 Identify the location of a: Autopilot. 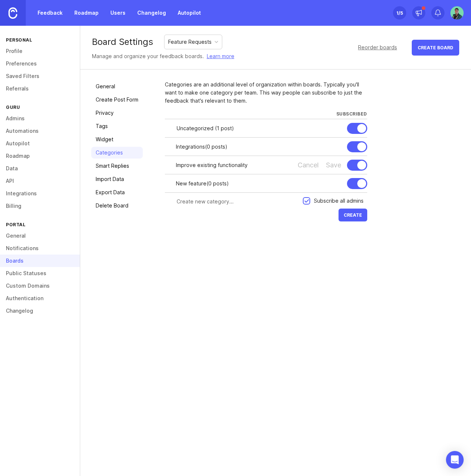
(190, 13).